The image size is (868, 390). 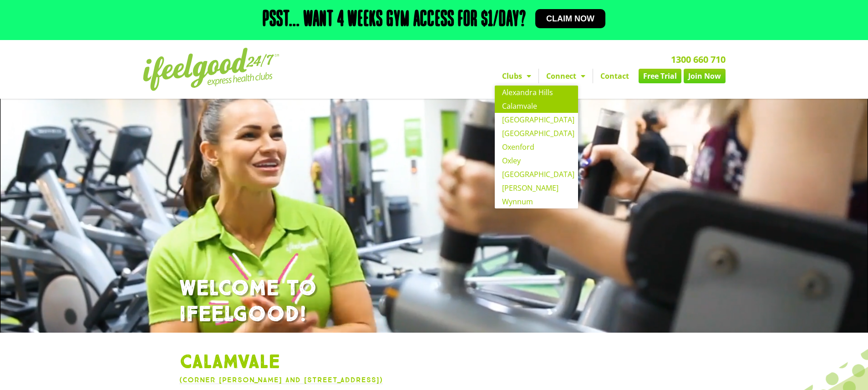 I want to click on a: Wynnum, so click(x=536, y=202).